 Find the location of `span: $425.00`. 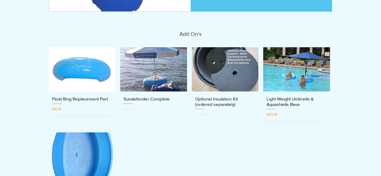

span: $425.00 is located at coordinates (272, 114).